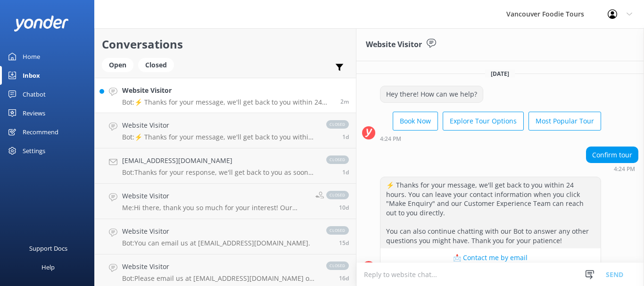 The width and height of the screenshot is (644, 286). I want to click on img: yonder-white-logo.png, so click(41, 23).